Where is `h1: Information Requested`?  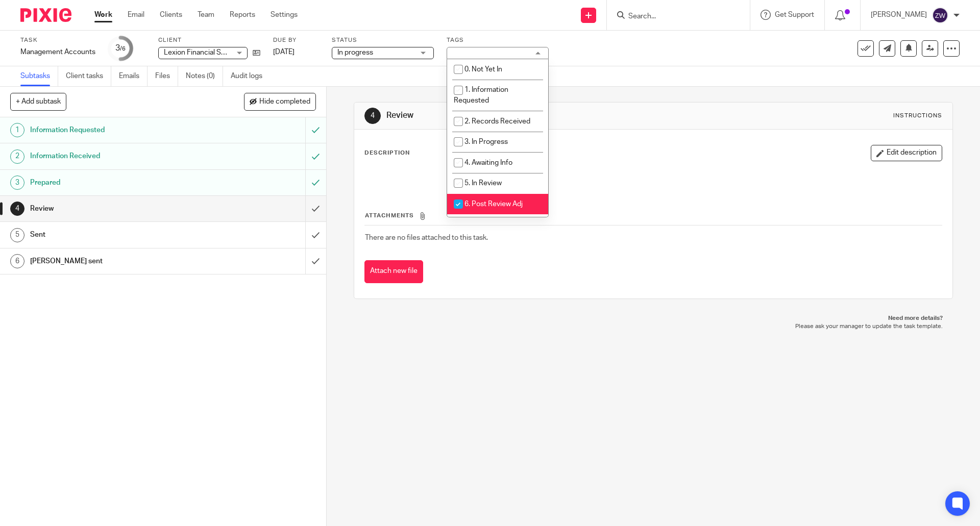
h1: Information Requested is located at coordinates (118, 130).